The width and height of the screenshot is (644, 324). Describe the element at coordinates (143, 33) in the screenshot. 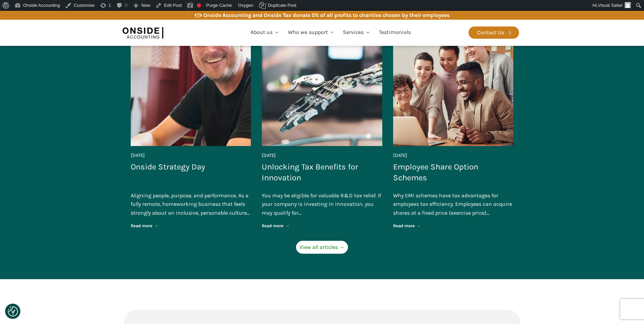

I see `img: Onside Accounting` at that location.